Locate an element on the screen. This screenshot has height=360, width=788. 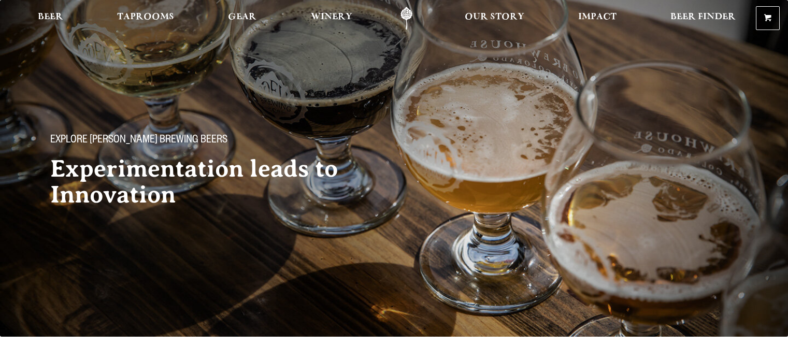
span: Impact is located at coordinates (597, 17).